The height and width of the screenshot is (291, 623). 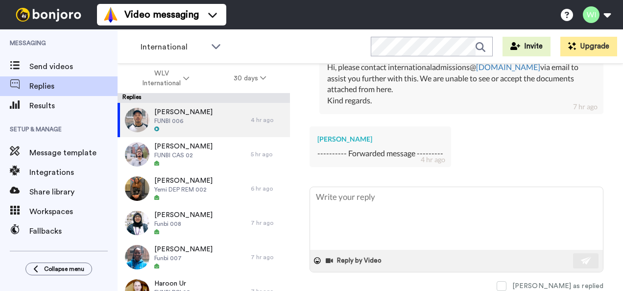 What do you see at coordinates (268, 189) in the screenshot?
I see `div: 6 hr ago` at bounding box center [268, 189].